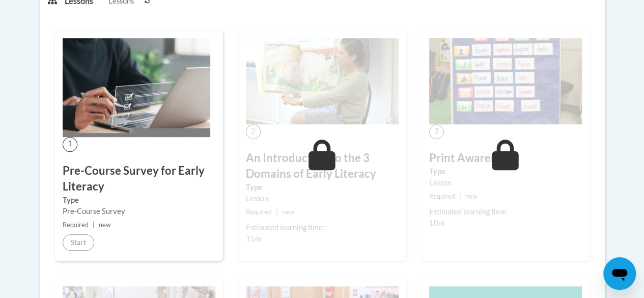 The width and height of the screenshot is (644, 298). What do you see at coordinates (322, 166) in the screenshot?
I see `h3: An Introduction to the 3 Domains of Early Literacy` at bounding box center [322, 166].